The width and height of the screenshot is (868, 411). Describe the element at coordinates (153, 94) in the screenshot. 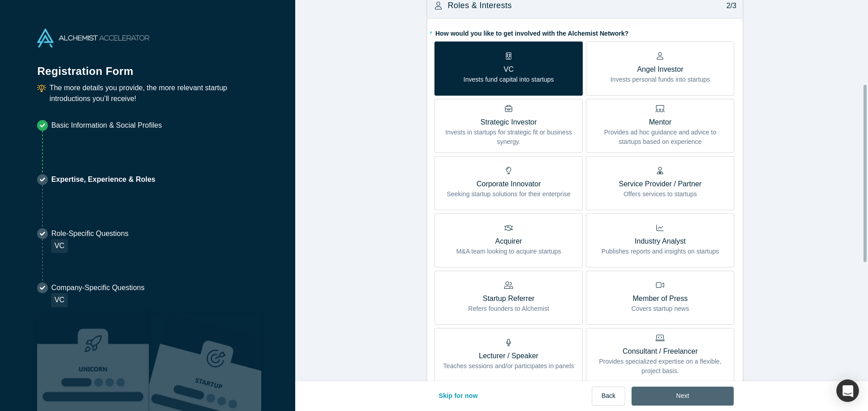

I see `p: The more details you provide, the more relevant startup introductions you’ll receive!` at that location.